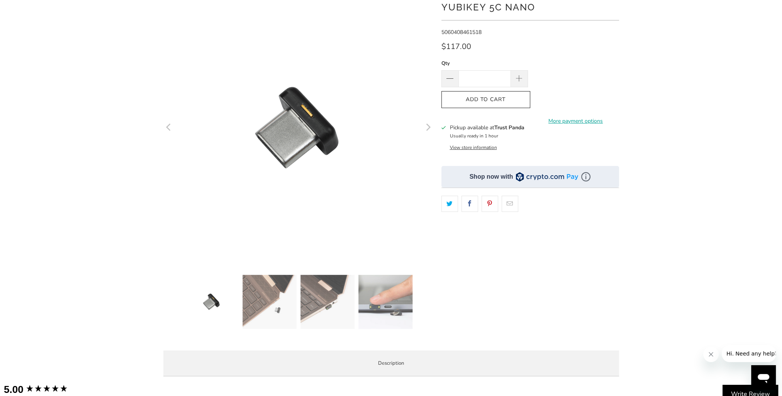 The image size is (782, 396). What do you see at coordinates (510, 204) in the screenshot?
I see `a: Email this to a friend` at bounding box center [510, 204].